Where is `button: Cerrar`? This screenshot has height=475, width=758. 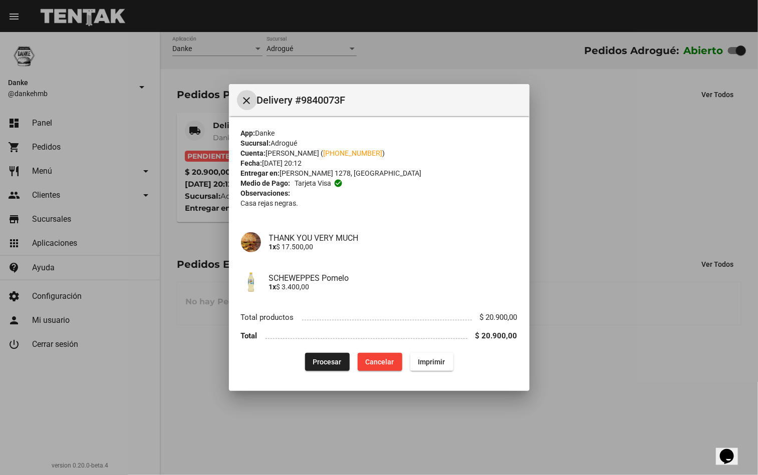 button: Cerrar is located at coordinates (247, 100).